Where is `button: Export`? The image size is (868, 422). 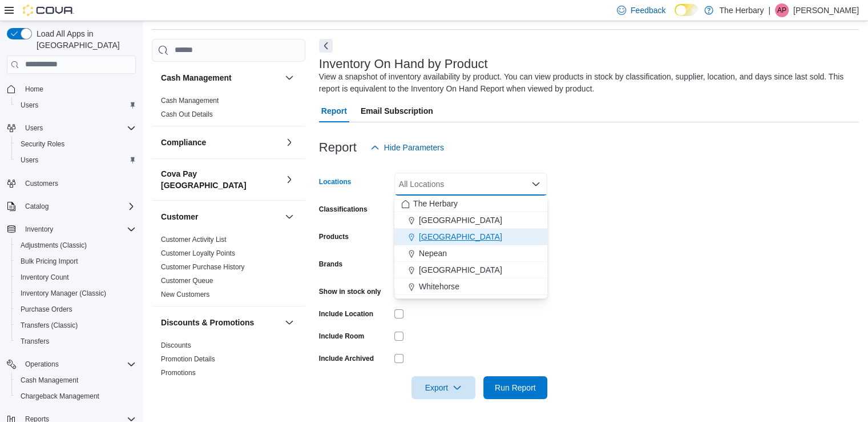
button: Export is located at coordinates (443, 387).